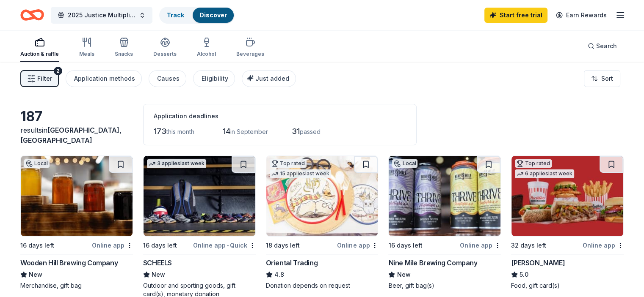  Describe the element at coordinates (606, 46) in the screenshot. I see `span: Search` at that location.